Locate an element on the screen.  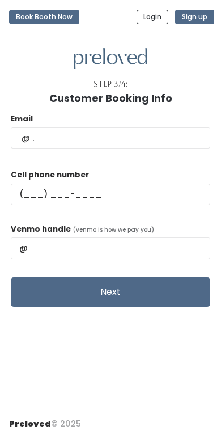
img: preloved logo is located at coordinates (110, 59).